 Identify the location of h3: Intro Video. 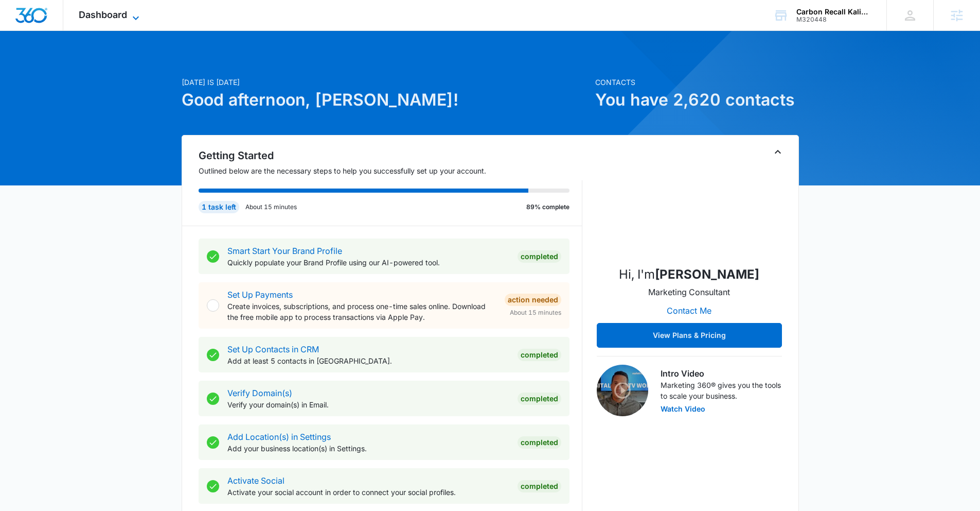
(722, 373).